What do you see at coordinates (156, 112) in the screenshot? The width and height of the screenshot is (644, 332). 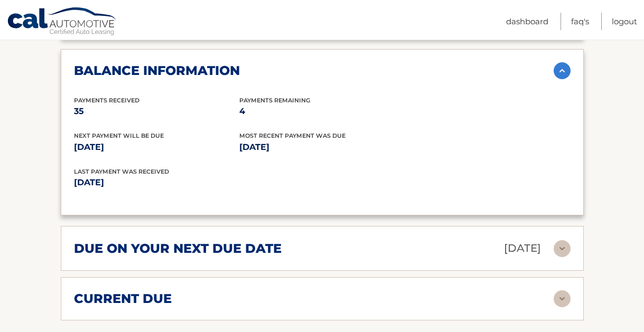 I see `p: 35` at bounding box center [156, 112].